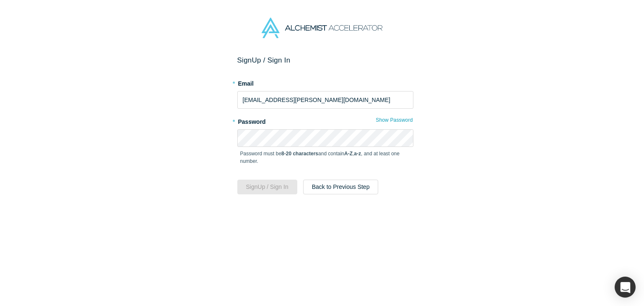  What do you see at coordinates (300, 154) in the screenshot?
I see `strong: 8-20 characters` at bounding box center [300, 154].